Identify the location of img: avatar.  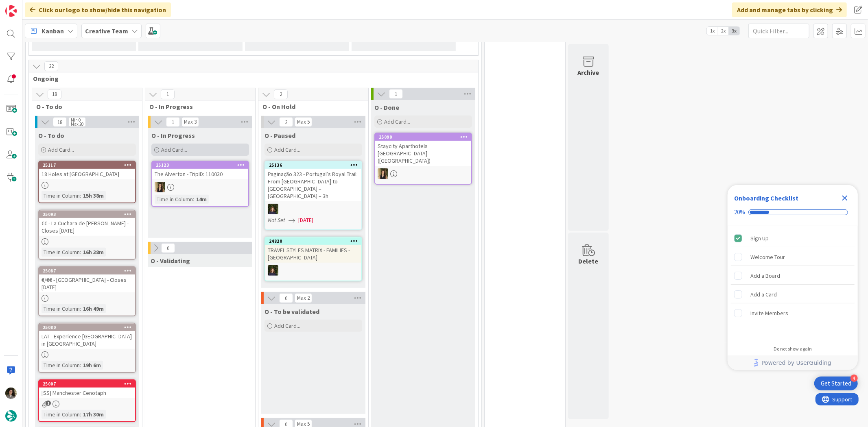
(11, 416).